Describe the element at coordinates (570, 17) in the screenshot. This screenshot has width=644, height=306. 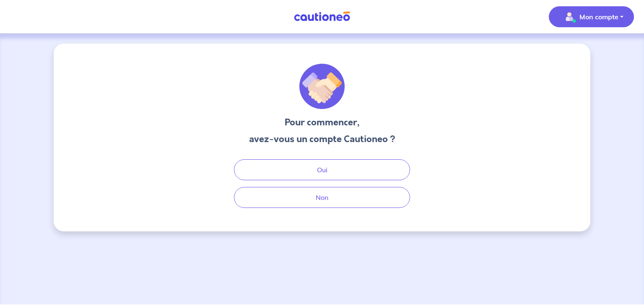
I see `img: illu_account_valid_menu.svg` at that location.